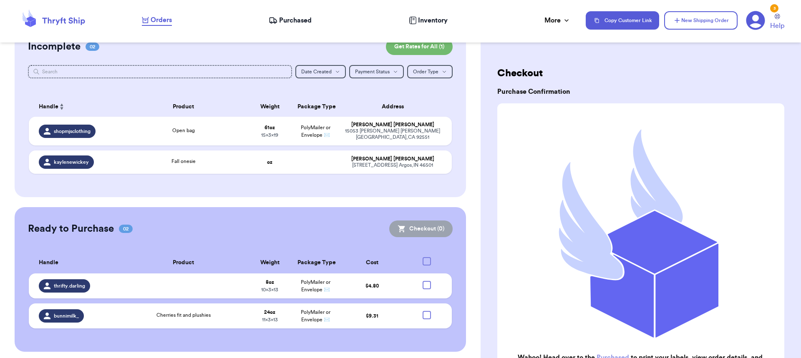 The image size is (801, 358). Describe the element at coordinates (270, 313) in the screenshot. I see `strong: 24 oz` at that location.